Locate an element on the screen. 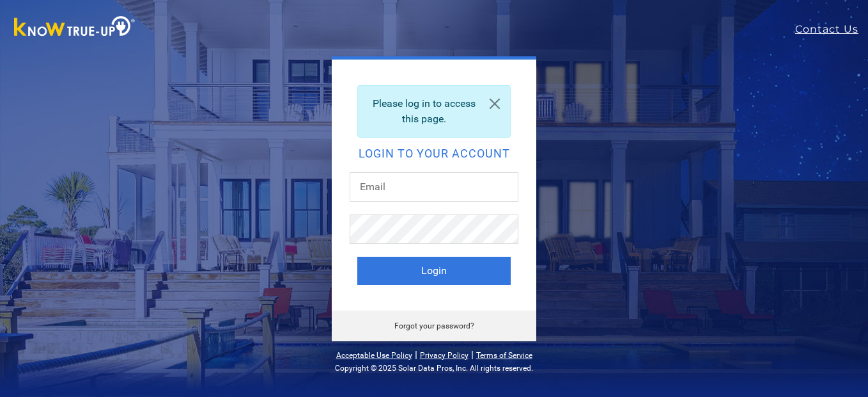  a: Acceptable Use Policy is located at coordinates (374, 355).